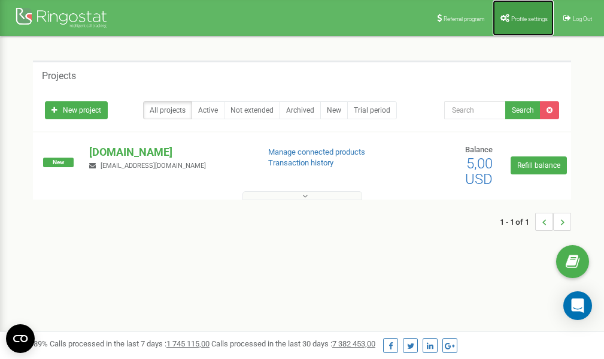 The width and height of the screenshot is (604, 359). What do you see at coordinates (317, 152) in the screenshot?
I see `a: Manage connected products` at bounding box center [317, 152].